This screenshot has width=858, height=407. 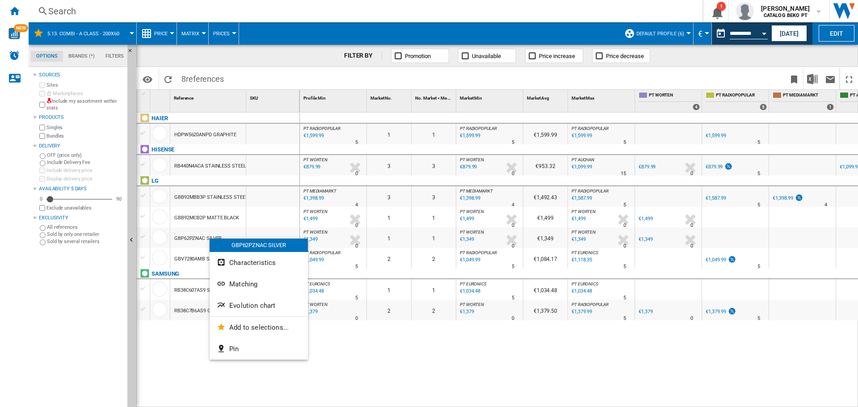 I want to click on span: Matching, so click(x=243, y=284).